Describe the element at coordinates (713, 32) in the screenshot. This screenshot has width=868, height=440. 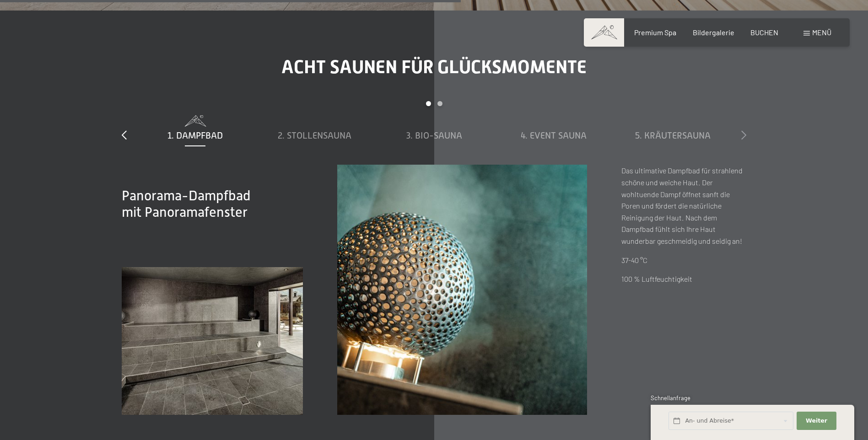
I see `span: Bildergalerie` at that location.